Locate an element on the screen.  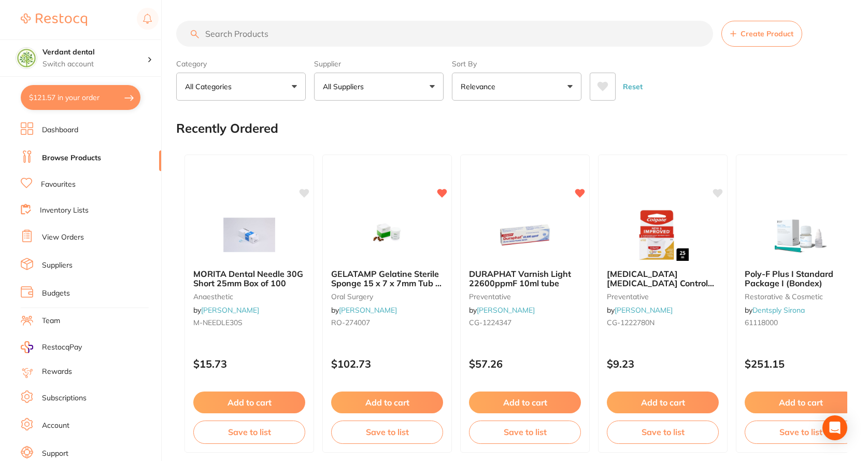
p: $15.73 is located at coordinates (249, 363).